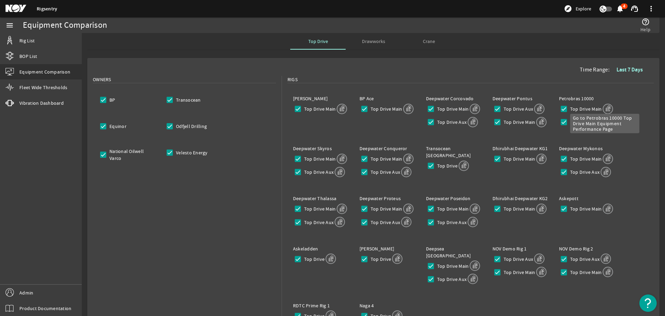  I want to click on div: Time Range:, so click(617, 70).